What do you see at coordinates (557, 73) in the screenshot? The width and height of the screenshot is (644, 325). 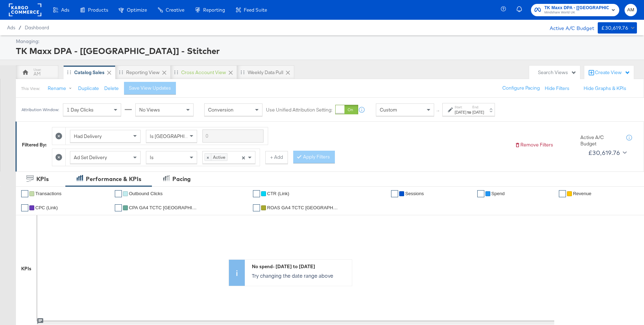 I see `div: Search Views` at bounding box center [557, 73].